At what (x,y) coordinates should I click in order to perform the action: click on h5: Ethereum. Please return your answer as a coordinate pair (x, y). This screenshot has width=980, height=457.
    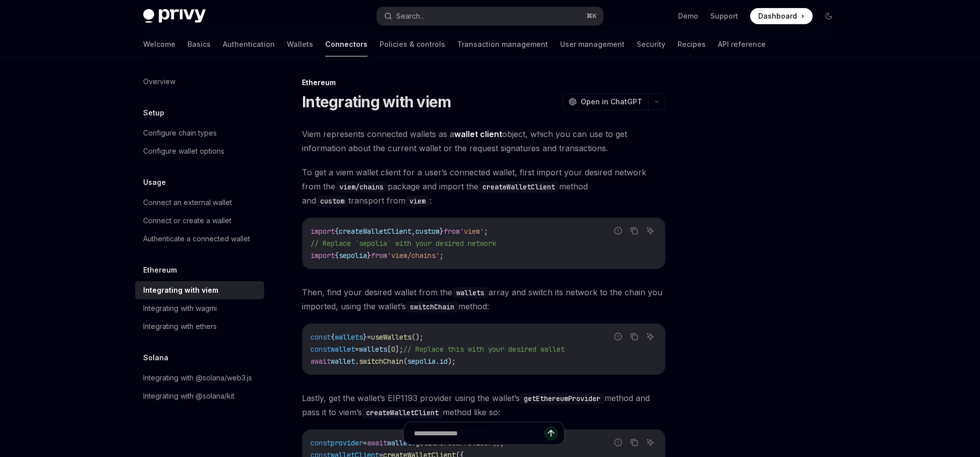
    Looking at the image, I should click on (160, 270).